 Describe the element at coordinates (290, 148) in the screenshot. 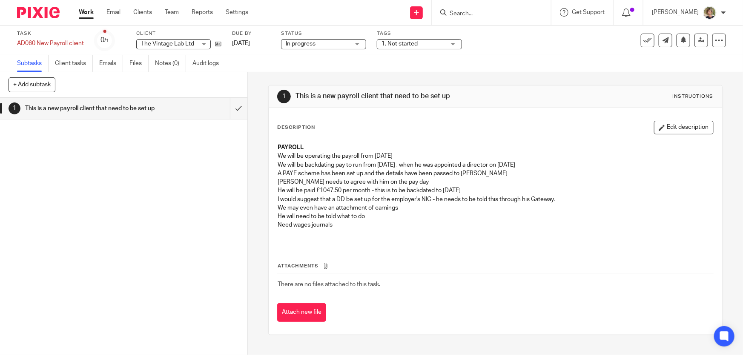

I see `strong: PAYROLL` at that location.